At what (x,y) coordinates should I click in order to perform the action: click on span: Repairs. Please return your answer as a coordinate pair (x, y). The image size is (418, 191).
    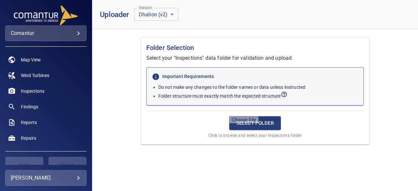
    Looking at the image, I should click on (28, 138).